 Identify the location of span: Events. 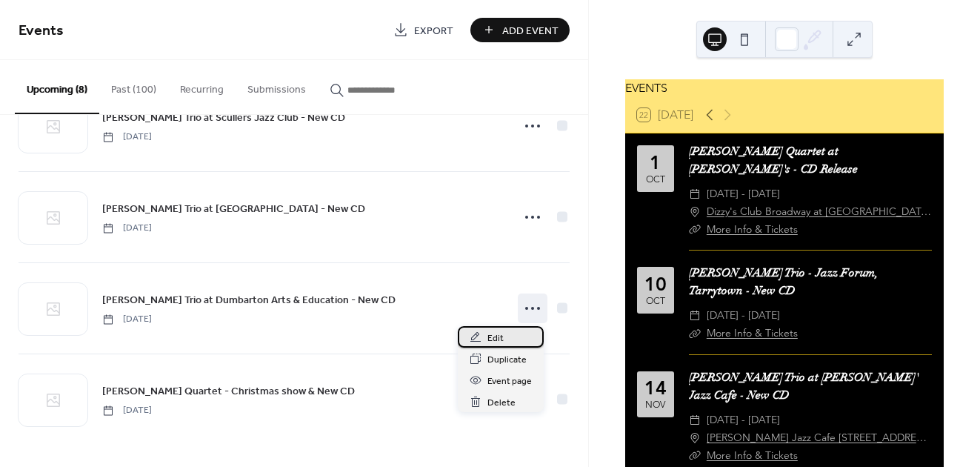
(40, 30).